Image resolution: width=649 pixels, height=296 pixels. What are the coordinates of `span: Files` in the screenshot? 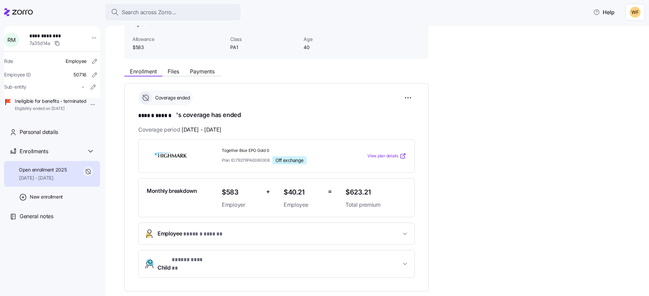 It's located at (173, 71).